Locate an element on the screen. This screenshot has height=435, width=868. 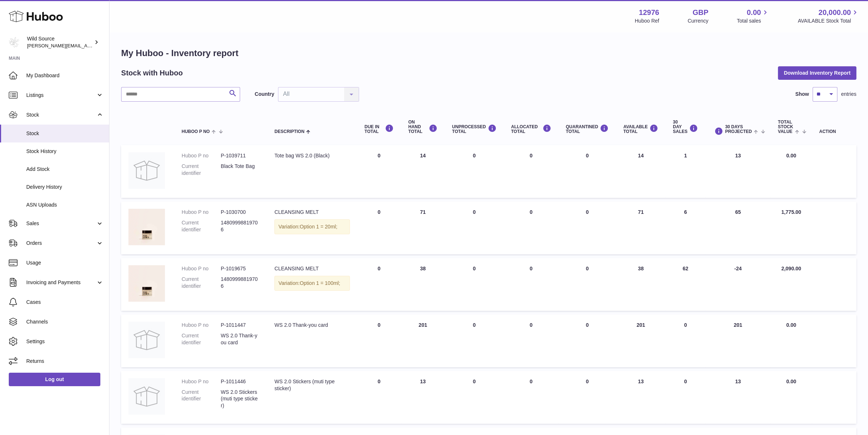
div: WS 2.0 Thank-you card is located at coordinates (312, 325).